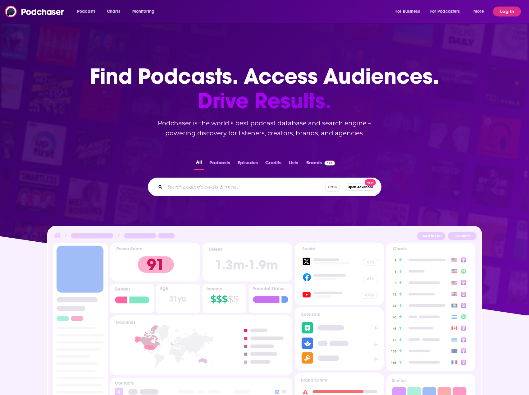  What do you see at coordinates (360, 187) in the screenshot?
I see `span: Open Advanced` at bounding box center [360, 187].